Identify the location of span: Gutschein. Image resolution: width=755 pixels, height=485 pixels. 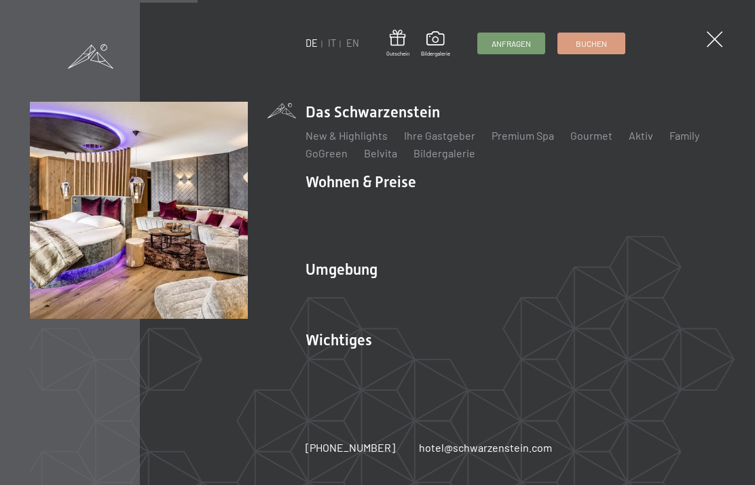
(398, 54).